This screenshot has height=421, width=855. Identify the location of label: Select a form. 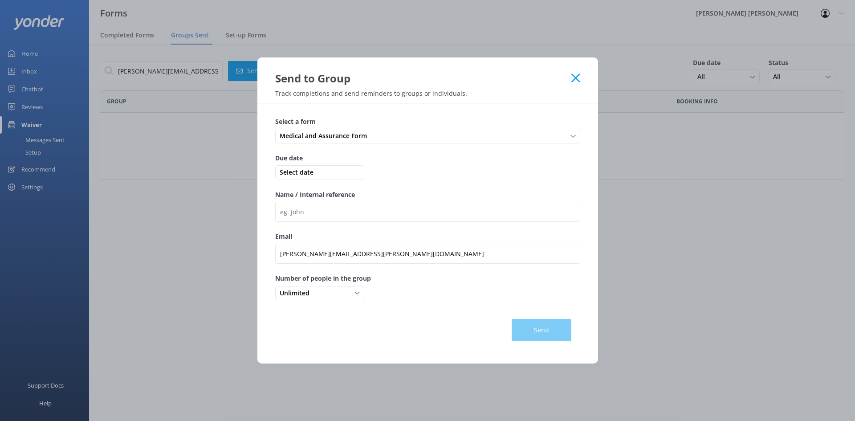
(428, 122).